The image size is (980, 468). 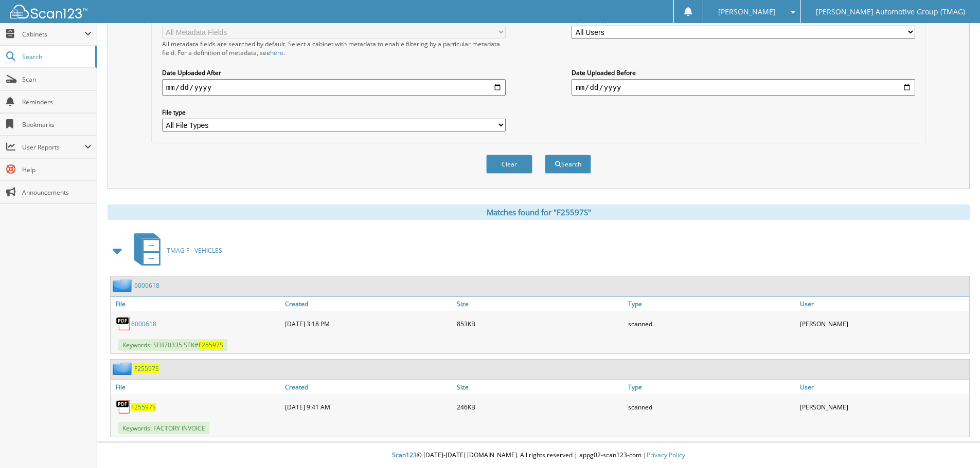 What do you see at coordinates (56, 57) in the screenshot?
I see `span: Search` at bounding box center [56, 57].